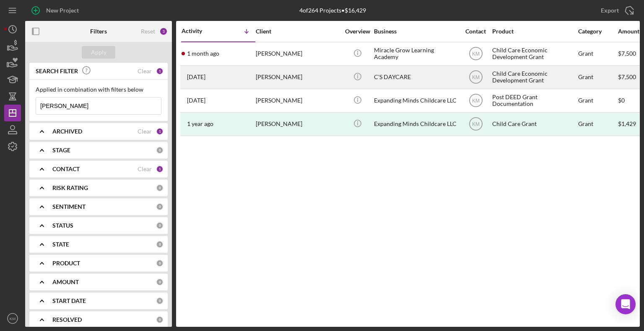 This screenshot has width=644, height=331. I want to click on div: Post DEED Grant Documentation, so click(534, 101).